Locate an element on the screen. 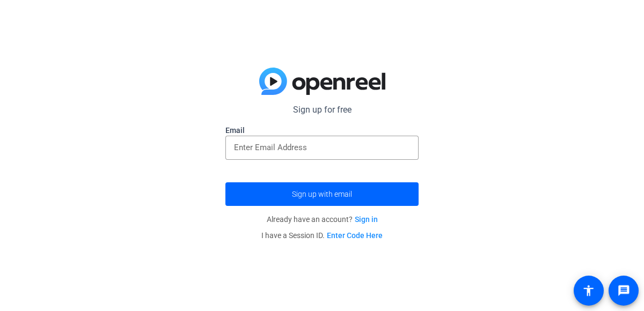 The height and width of the screenshot is (311, 644). label: Email is located at coordinates (322, 130).